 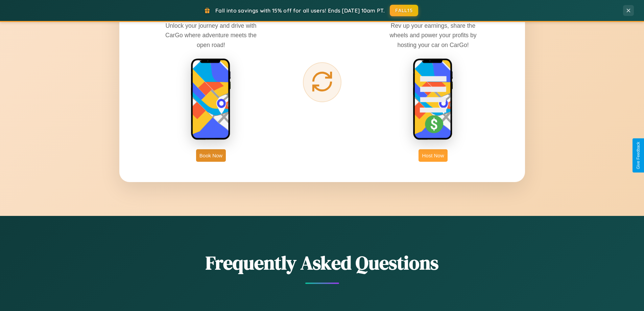 What do you see at coordinates (211, 155) in the screenshot?
I see `button: Book Now` at bounding box center [211, 155].